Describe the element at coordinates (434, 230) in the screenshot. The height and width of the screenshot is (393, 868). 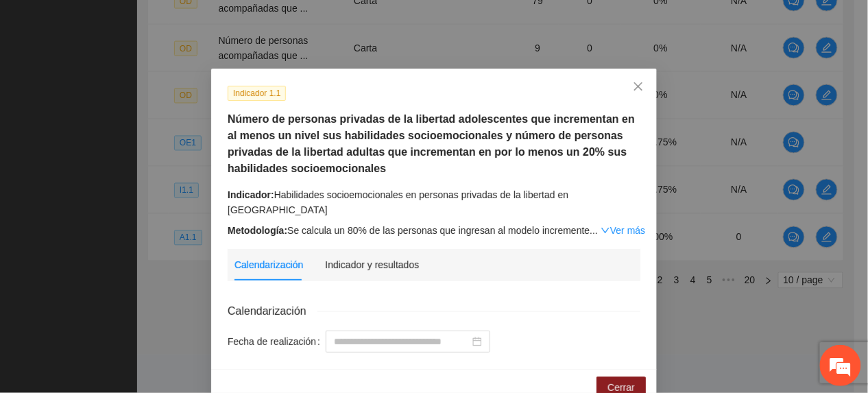
I see `div: Se calcula un 80% de las personas que ingresan al modelo incremente` at that location.